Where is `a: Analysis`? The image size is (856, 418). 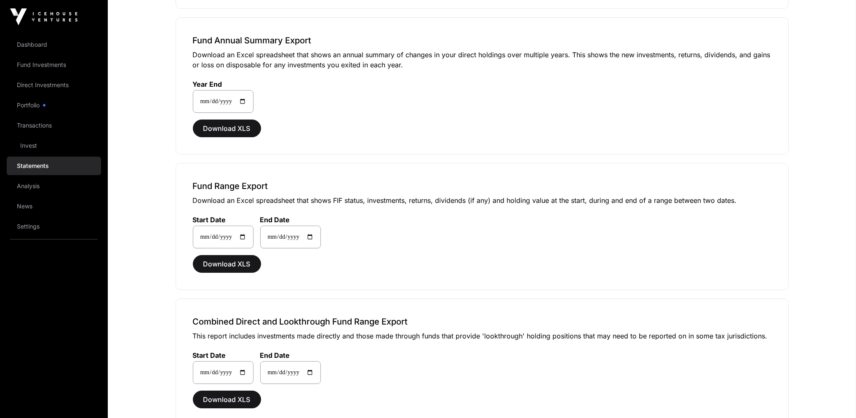
a: Analysis is located at coordinates (54, 186).